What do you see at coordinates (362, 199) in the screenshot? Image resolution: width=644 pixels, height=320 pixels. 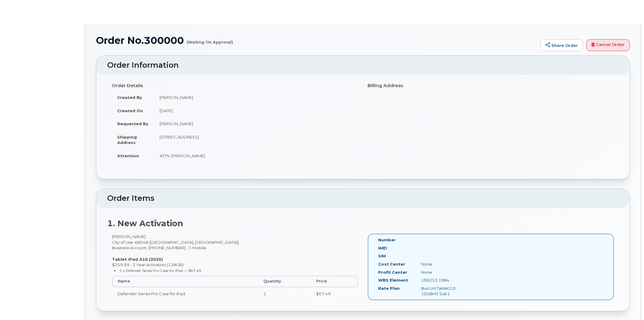 I see `h2: Order Items` at bounding box center [362, 199].